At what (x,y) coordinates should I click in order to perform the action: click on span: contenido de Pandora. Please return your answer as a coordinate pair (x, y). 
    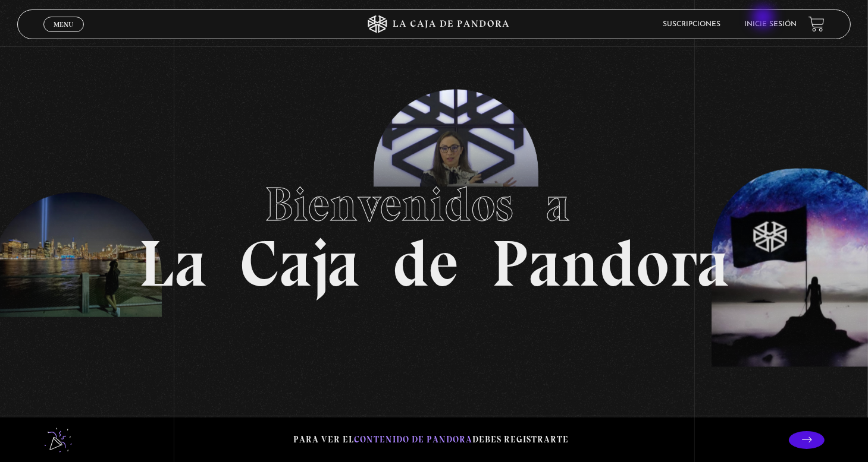
    Looking at the image, I should click on (413, 440).